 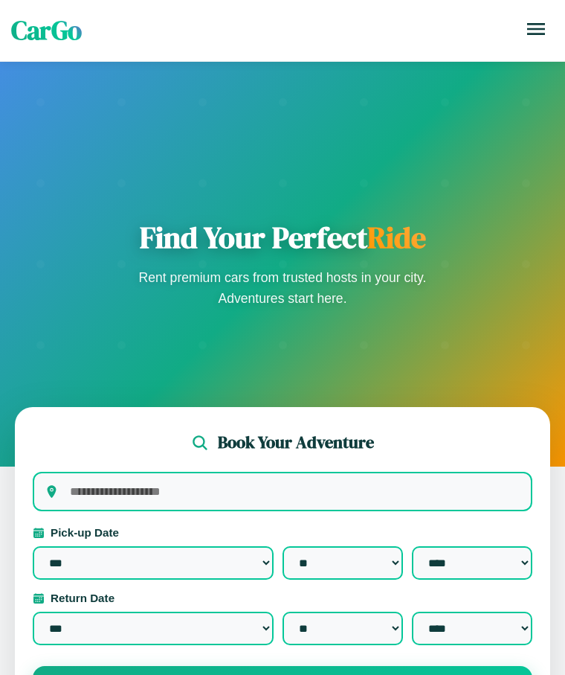 What do you see at coordinates (396, 237) in the screenshot?
I see `span: Ride` at bounding box center [396, 237].